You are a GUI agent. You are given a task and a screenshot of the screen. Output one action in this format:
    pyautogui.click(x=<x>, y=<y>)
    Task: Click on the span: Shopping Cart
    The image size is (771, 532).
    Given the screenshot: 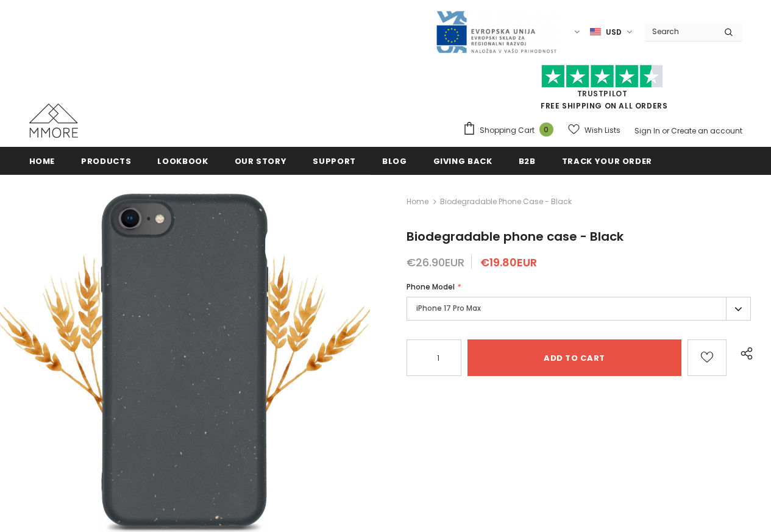 What is the action you would take?
    pyautogui.click(x=507, y=131)
    